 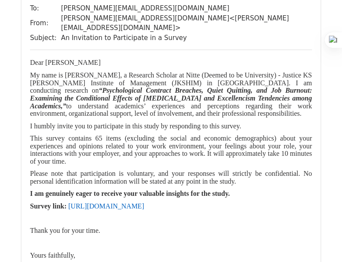 I want to click on span: I am genuinely eager to receive your valuable insights for the study., so click(x=130, y=193).